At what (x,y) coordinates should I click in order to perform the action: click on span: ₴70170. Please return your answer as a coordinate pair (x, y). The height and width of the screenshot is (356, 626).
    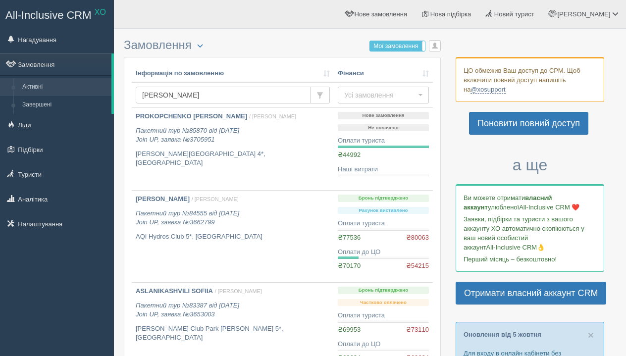
    Looking at the image, I should click on (349, 265).